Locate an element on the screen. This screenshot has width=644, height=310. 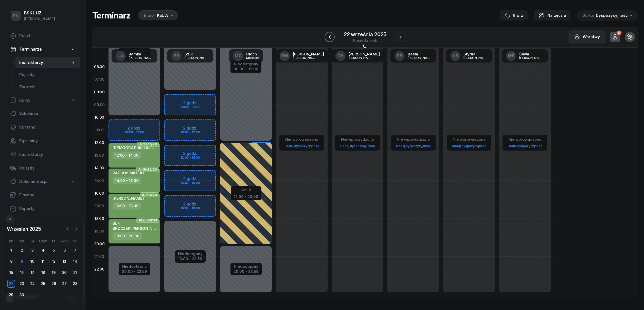
div: Kat. B is located at coordinates (246, 190).